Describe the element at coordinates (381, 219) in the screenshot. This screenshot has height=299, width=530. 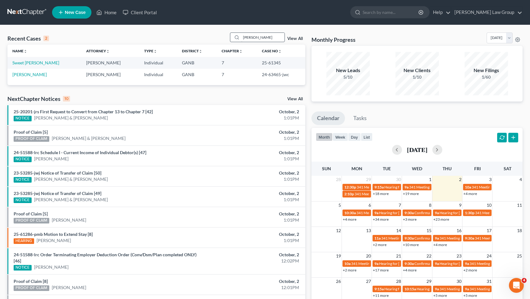
I see `a: +34 more` at that location.